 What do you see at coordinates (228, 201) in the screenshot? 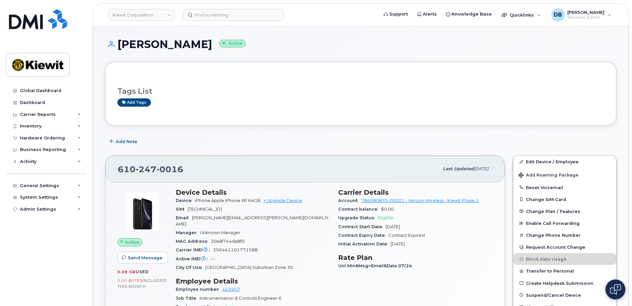
I see `span: iPhone Apple iPhone XR 64GB` at bounding box center [228, 201].